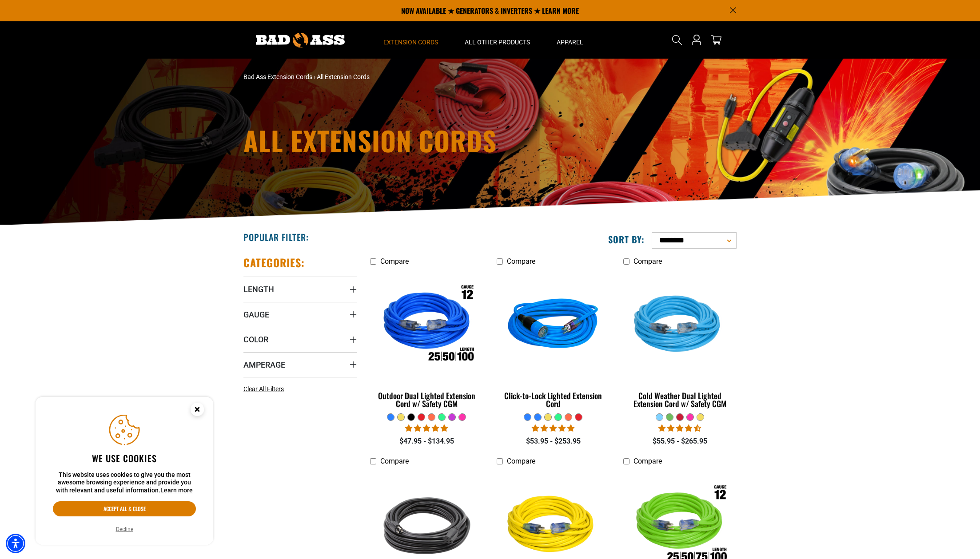 The image size is (980, 559). What do you see at coordinates (553, 342) in the screenshot?
I see `a: blue Click-to-Lock Lighted Extension Cord` at bounding box center [553, 342].